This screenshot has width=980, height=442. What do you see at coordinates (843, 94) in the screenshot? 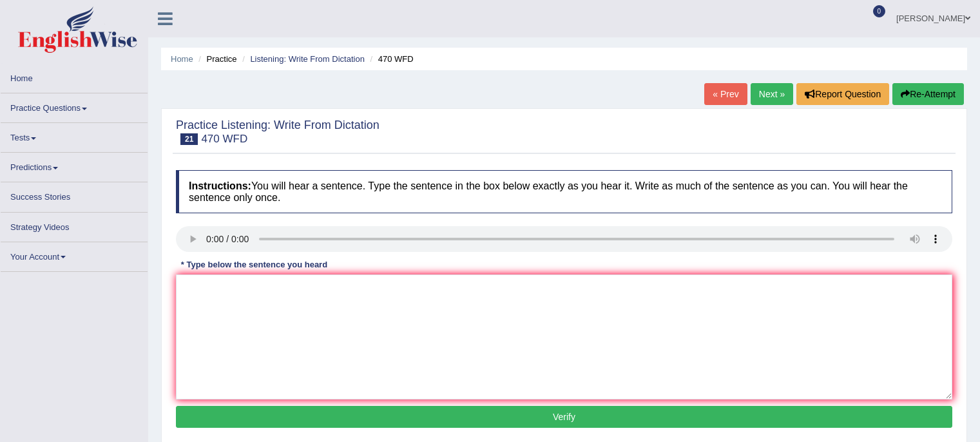
I see `button: Report Question` at bounding box center [843, 94].